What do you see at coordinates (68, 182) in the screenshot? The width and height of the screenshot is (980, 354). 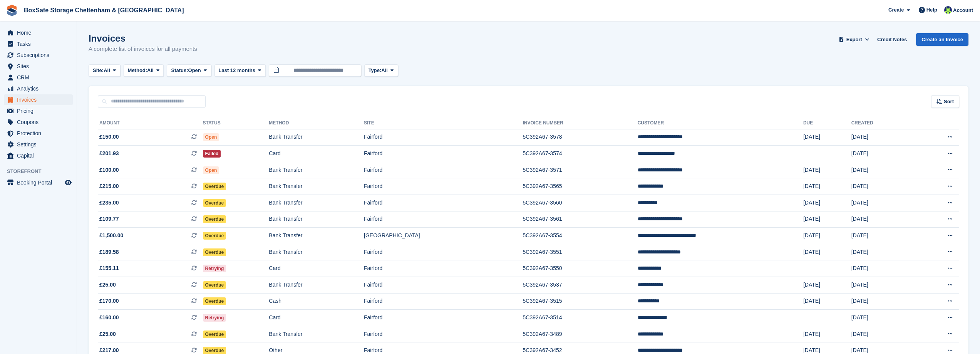 I see `a: Preview store` at bounding box center [68, 182].